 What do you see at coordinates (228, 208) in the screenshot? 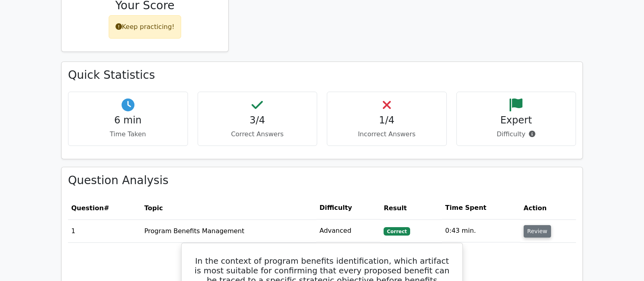
I see `th: Topic` at bounding box center [228, 208].